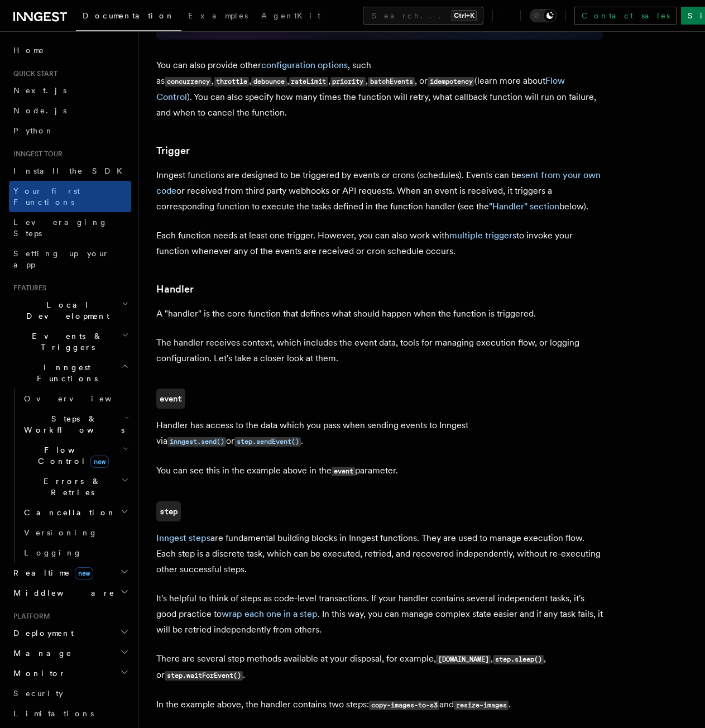 The height and width of the screenshot is (728, 705). Describe the element at coordinates (129, 16) in the screenshot. I see `span: Documentation` at that location.